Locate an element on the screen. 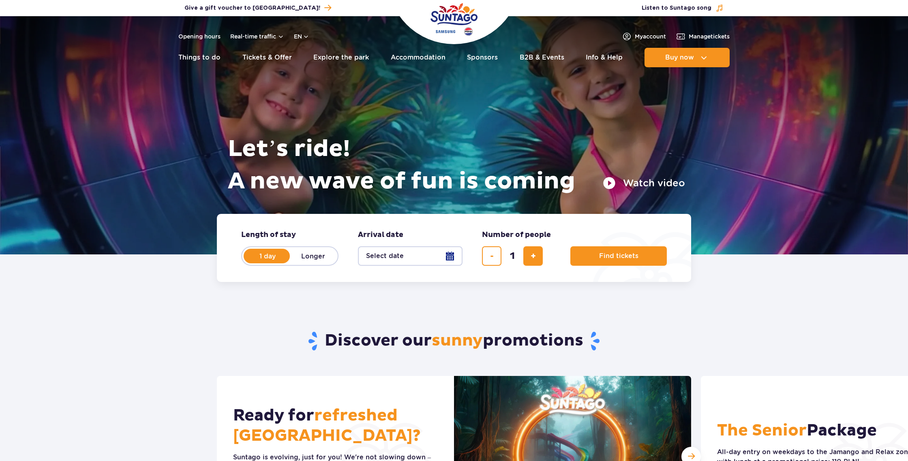 Image resolution: width=908 pixels, height=461 pixels. label: Longer is located at coordinates (313, 256).